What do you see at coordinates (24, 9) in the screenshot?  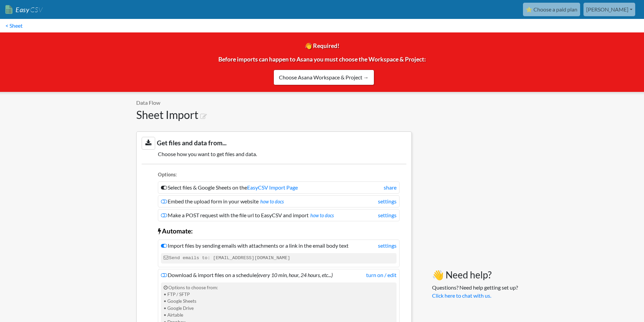 I see `a: EasyCSV` at bounding box center [24, 9].